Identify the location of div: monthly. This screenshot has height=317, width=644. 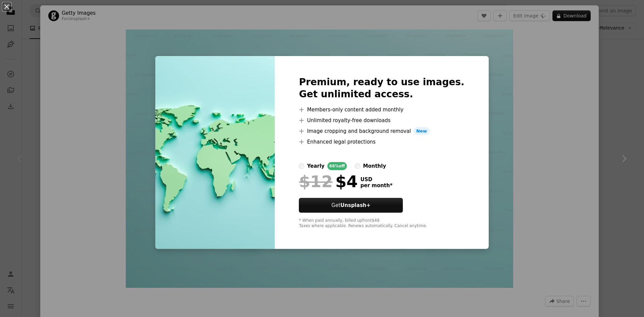
(374, 166).